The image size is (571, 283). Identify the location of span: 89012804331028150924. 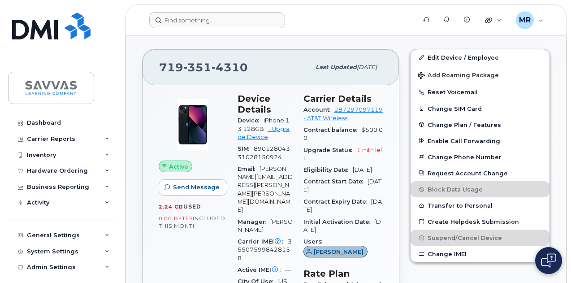
(264, 152).